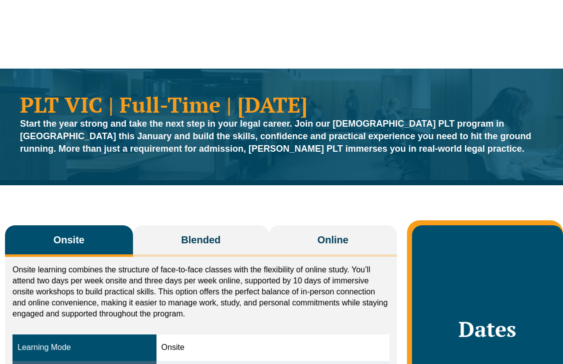 The height and width of the screenshot is (364, 563). What do you see at coordinates (273, 347) in the screenshot?
I see `div: Onsite` at bounding box center [273, 347].